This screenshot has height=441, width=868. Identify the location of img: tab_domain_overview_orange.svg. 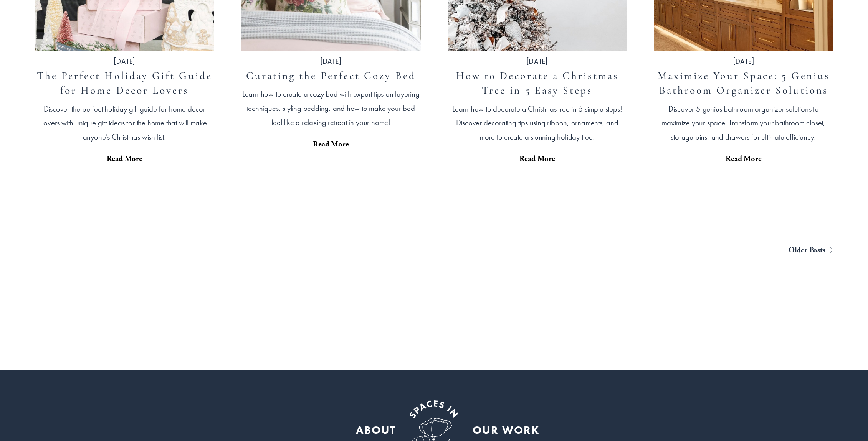
(24, 48).